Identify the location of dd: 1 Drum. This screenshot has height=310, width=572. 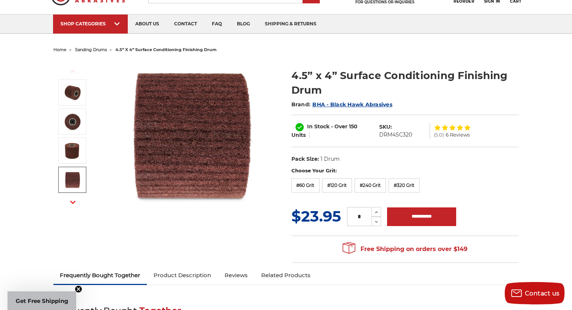
(330, 159).